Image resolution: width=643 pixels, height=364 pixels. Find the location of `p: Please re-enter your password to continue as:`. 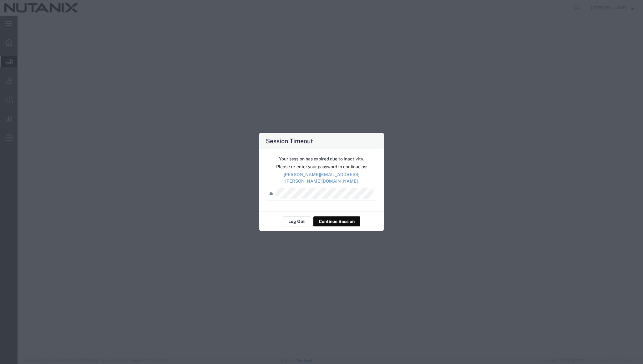

p: Please re-enter your password to continue as: is located at coordinates (322, 167).